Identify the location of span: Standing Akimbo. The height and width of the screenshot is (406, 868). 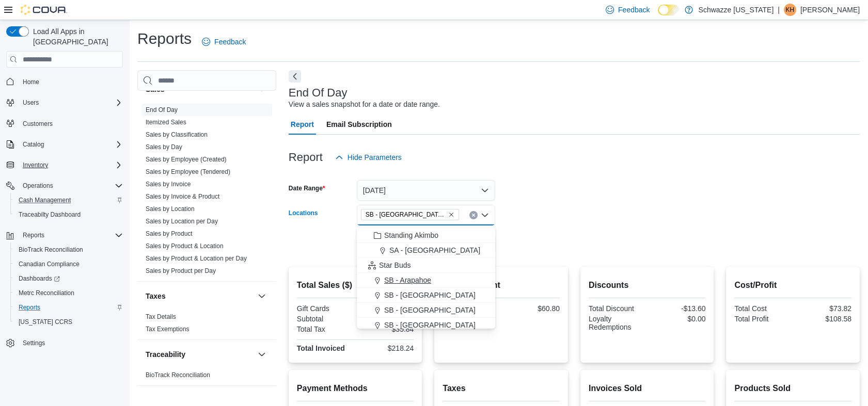
(411, 235).